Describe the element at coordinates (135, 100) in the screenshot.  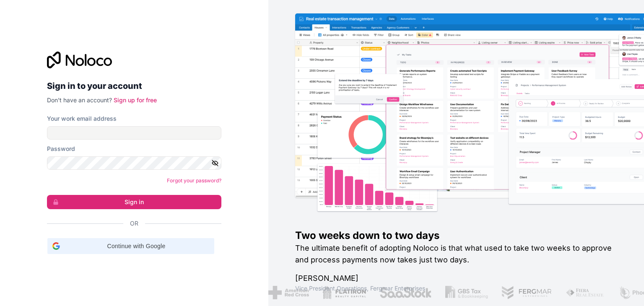
I see `a: Sign up for free` at that location.